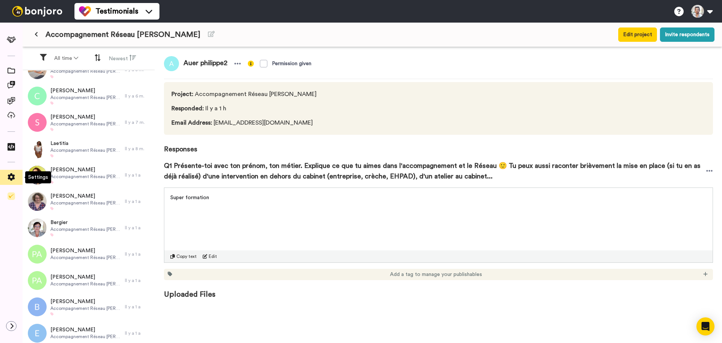 The height and width of the screenshot is (343, 722). What do you see at coordinates (37, 175) in the screenshot?
I see `img: caafaa47-e4e5-4cfd-8673-ab29bcbe891a.png` at bounding box center [37, 175].